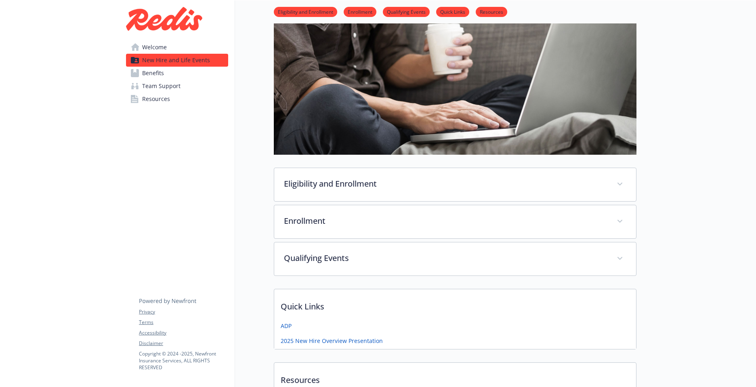  Describe the element at coordinates (153, 73) in the screenshot. I see `span: Benefits` at that location.